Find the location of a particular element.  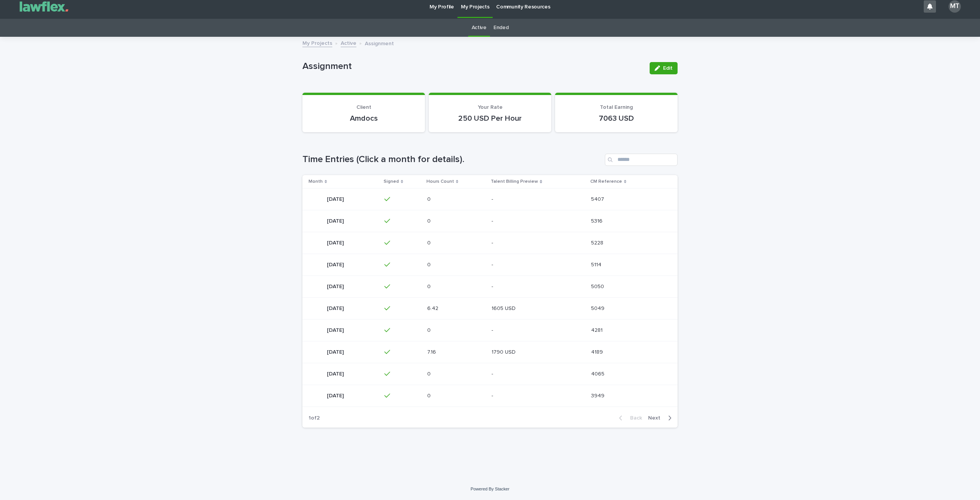

p: Month is located at coordinates (315, 181).